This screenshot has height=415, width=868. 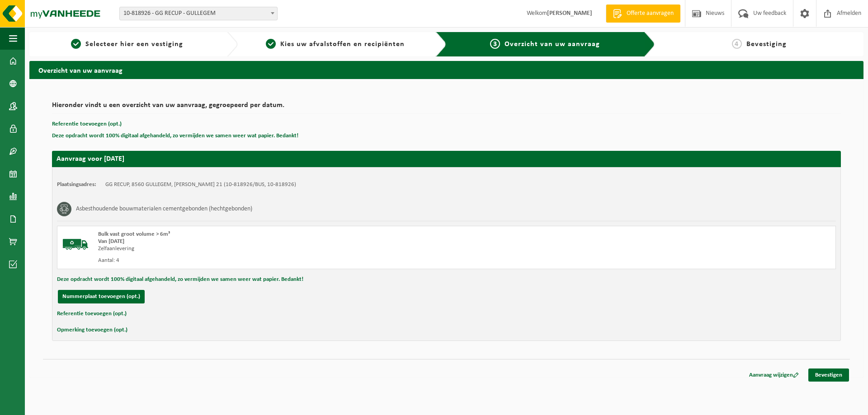 What do you see at coordinates (290, 261) in the screenshot?
I see `div: Aantal: 4` at bounding box center [290, 261].